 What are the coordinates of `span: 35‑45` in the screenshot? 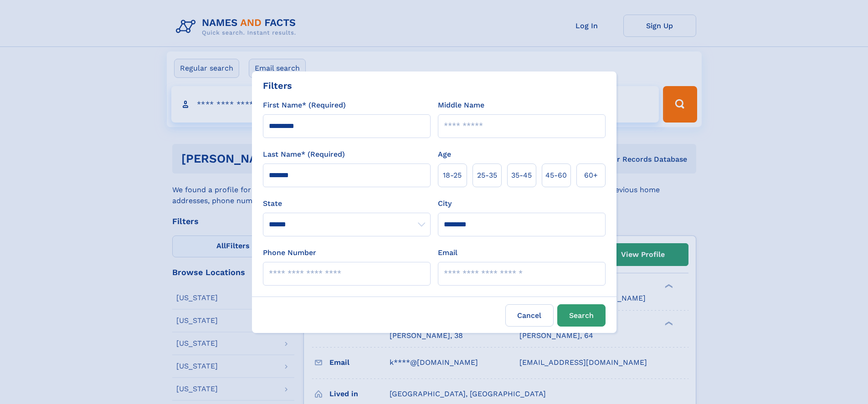 It's located at (521, 176).